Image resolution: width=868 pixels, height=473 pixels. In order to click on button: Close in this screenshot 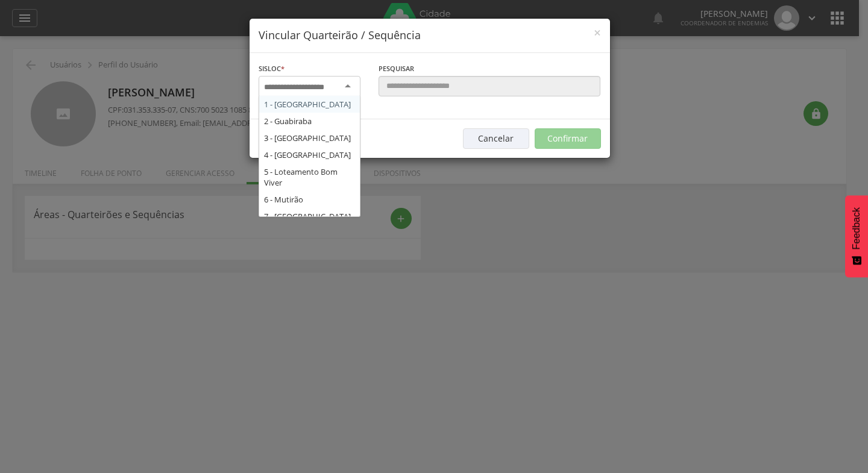, I will do `click(597, 32)`.